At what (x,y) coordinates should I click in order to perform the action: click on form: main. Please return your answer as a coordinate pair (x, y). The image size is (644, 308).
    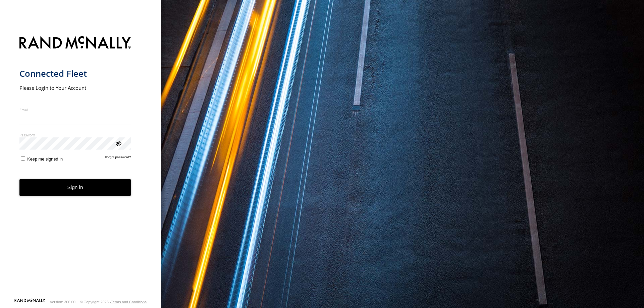
    Looking at the image, I should click on (80, 165).